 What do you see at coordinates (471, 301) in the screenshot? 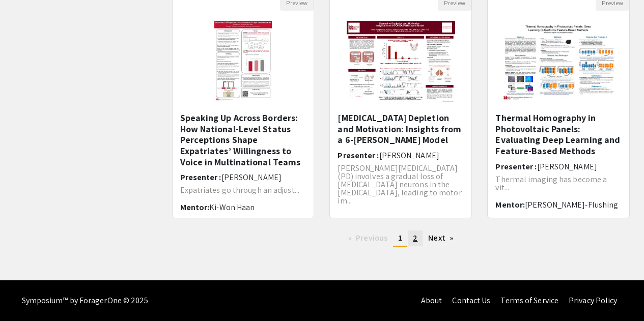
I see `a: Contact Us` at bounding box center [471, 301].